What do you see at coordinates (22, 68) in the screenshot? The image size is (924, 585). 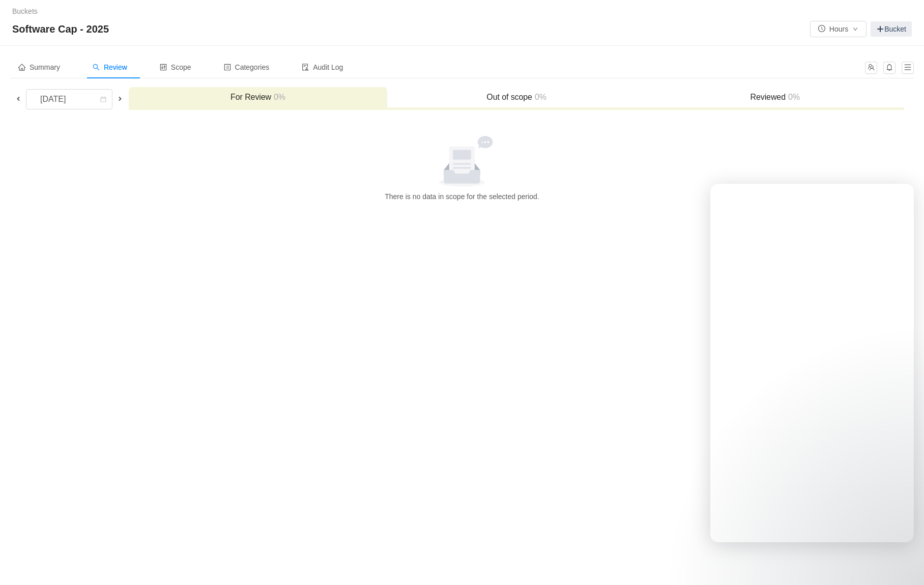 I see `i: icon: home` at bounding box center [22, 68].